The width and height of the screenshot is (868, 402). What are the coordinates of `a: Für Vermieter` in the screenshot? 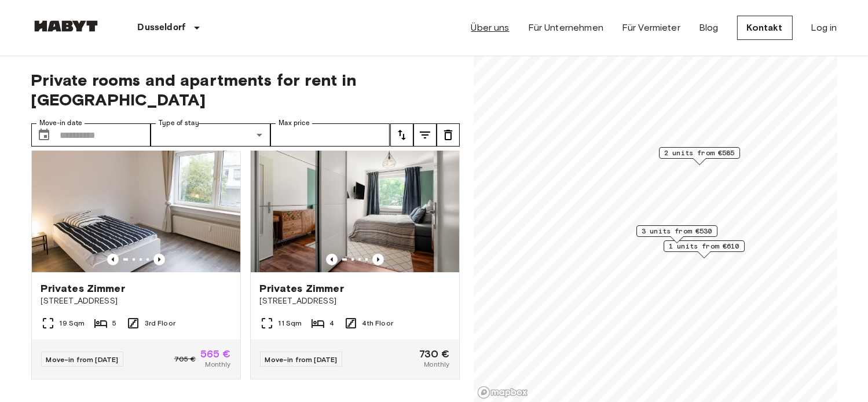 It's located at (651, 27).